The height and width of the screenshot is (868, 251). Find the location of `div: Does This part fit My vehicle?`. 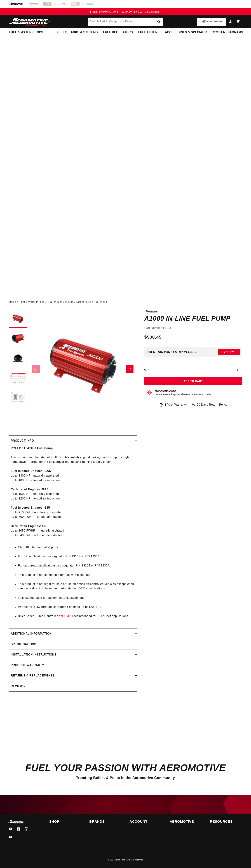

div: Does This part fit My vehicle? is located at coordinates (173, 352).